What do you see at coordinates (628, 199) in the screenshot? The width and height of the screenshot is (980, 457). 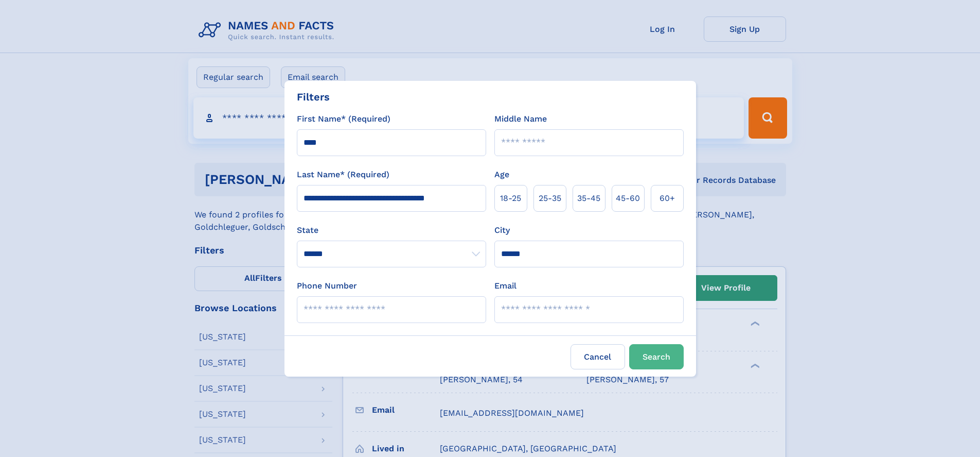 I see `span: 45‑60` at bounding box center [628, 199].